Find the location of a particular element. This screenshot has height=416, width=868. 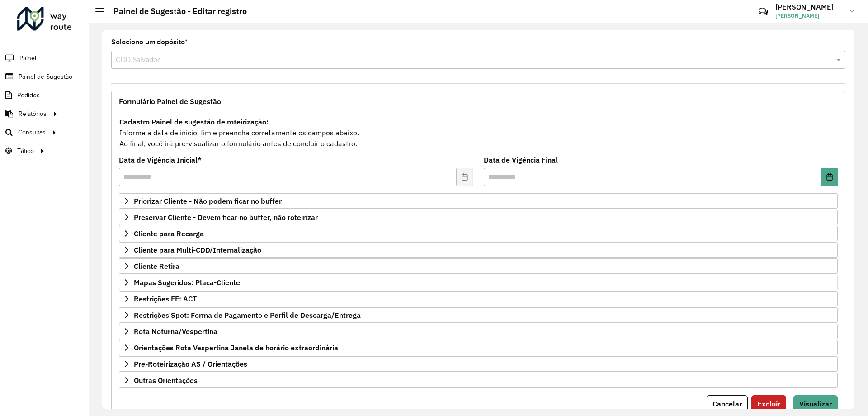

a: Mapas Sugeridos: Placa-Cliente is located at coordinates (478, 282).